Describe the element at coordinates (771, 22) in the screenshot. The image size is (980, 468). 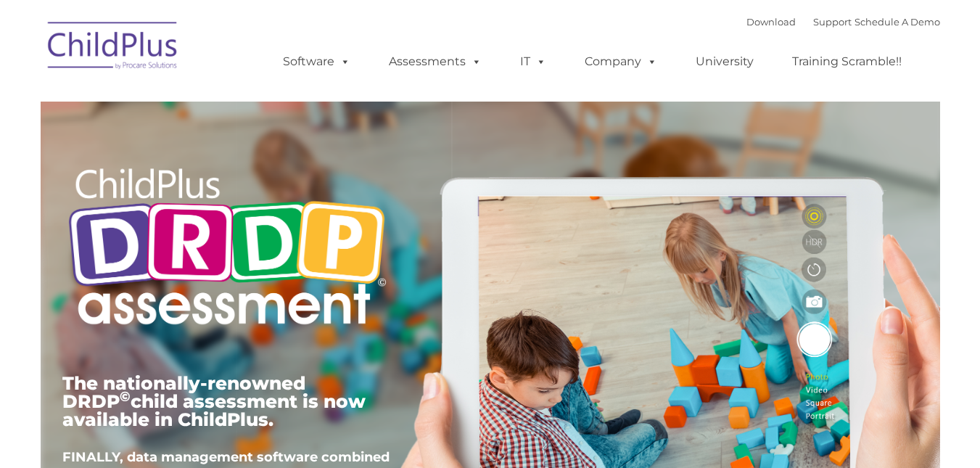
I see `a: Download` at that location.